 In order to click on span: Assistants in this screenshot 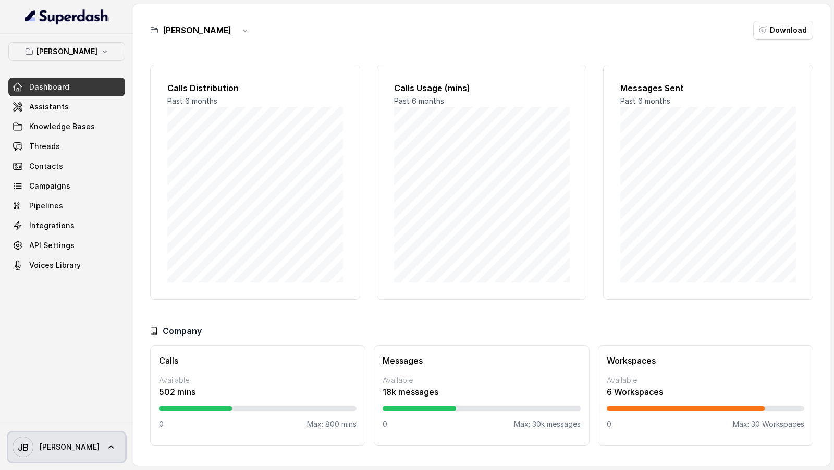, I will do `click(49, 107)`.